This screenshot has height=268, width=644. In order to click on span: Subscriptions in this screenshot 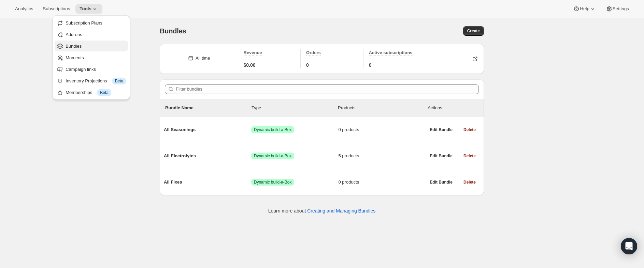, I will do `click(56, 9)`.